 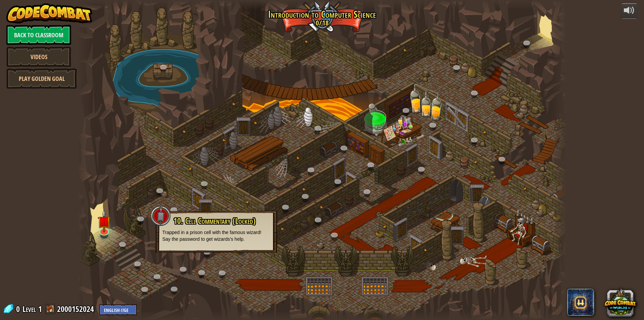 I want to click on span: 0, so click(x=19, y=309).